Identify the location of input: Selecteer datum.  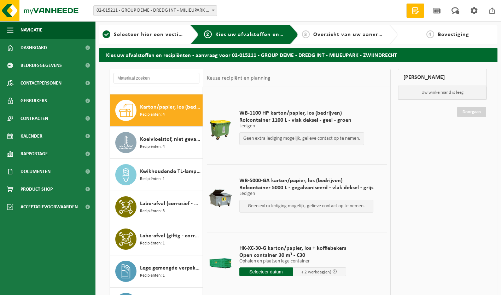
(266, 272).